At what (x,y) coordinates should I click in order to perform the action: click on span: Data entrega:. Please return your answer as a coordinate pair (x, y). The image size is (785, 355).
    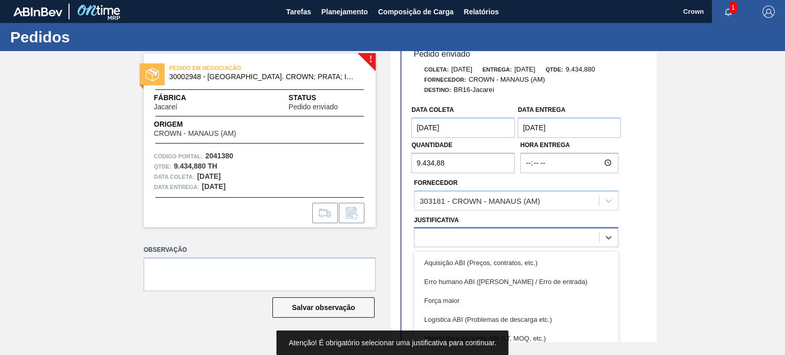
    Looking at the image, I should click on (176, 187).